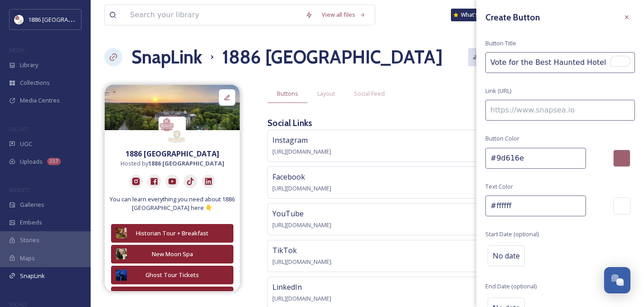 The height and width of the screenshot is (307, 644). What do you see at coordinates (285, 250) in the screenshot?
I see `span: TikTok` at bounding box center [285, 250].